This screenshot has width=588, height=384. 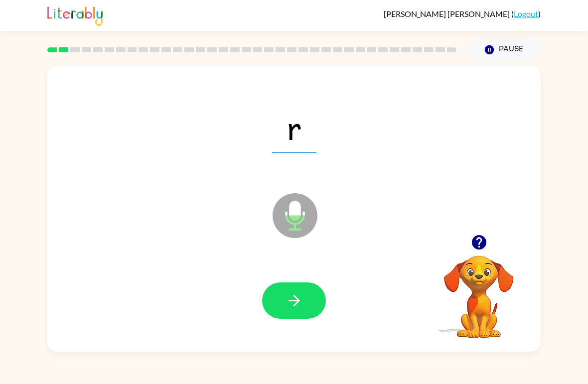 I want to click on video: Your browser must support playing .mp4 files to use Literably. Please try using another browser., so click(x=478, y=290).